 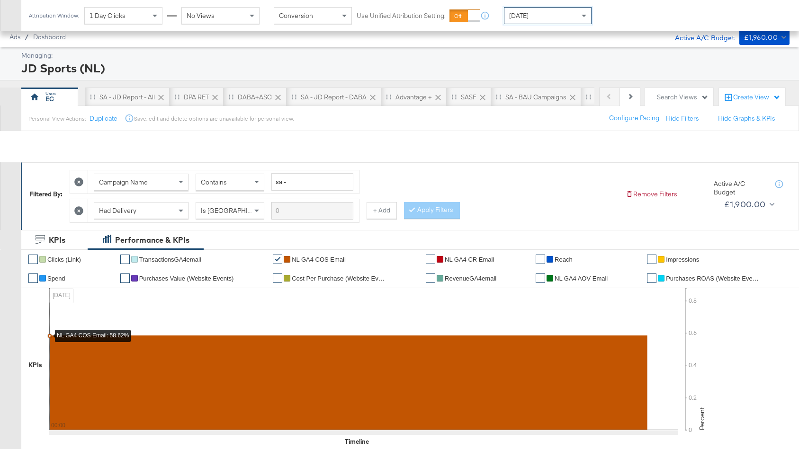 What do you see at coordinates (255, 97) in the screenshot?
I see `div: DABA+ASC` at bounding box center [255, 97].